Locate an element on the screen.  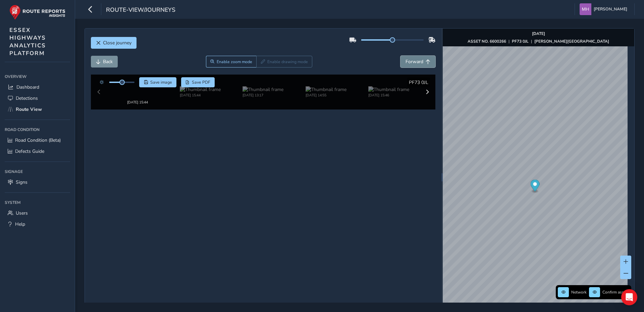
strong: ASSET NO. 6600266 is located at coordinates (486, 41).